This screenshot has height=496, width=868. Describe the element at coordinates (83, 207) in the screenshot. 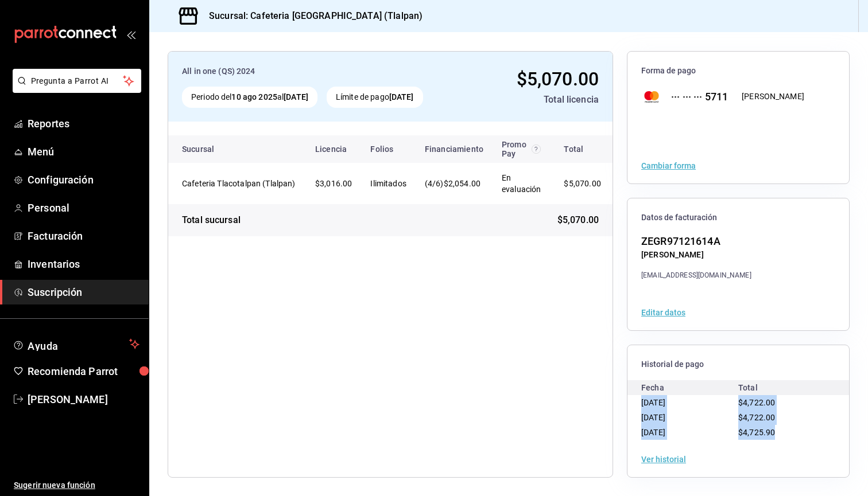

I see `span: Personal` at that location.